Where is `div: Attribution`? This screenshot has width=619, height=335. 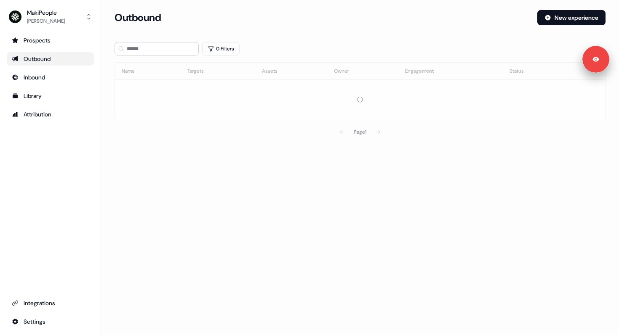
div: Attribution is located at coordinates (50, 114).